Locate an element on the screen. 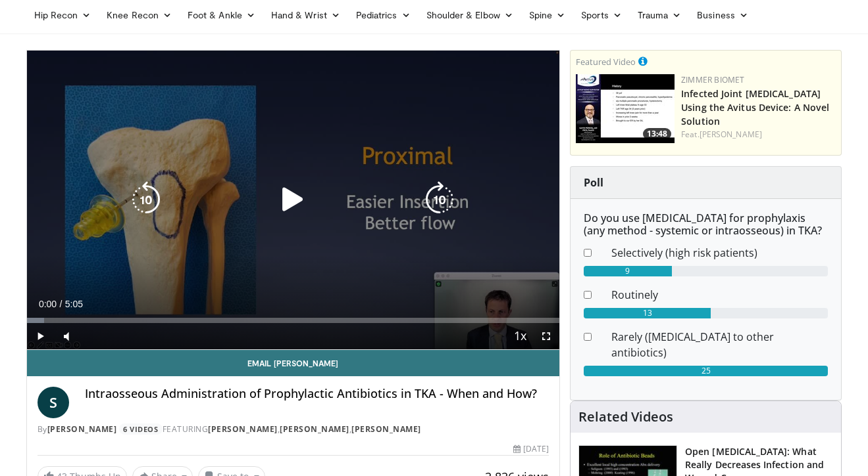 The height and width of the screenshot is (476, 868). div: 13 is located at coordinates (646, 313).